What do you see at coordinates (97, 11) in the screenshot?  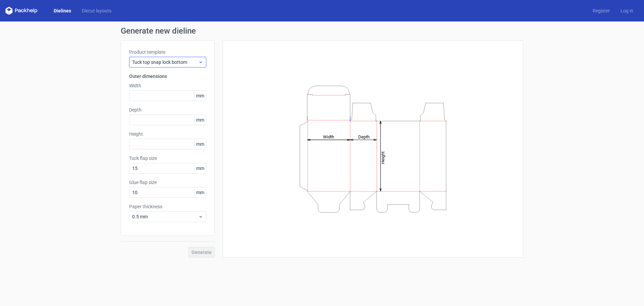 I see `a: Diecut layouts` at bounding box center [97, 11].